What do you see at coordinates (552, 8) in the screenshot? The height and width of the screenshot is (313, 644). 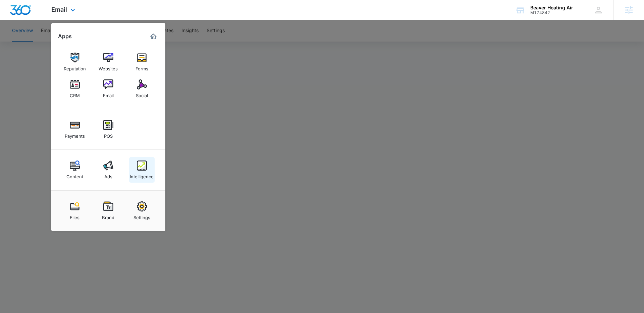 I see `div: account name` at bounding box center [552, 8].